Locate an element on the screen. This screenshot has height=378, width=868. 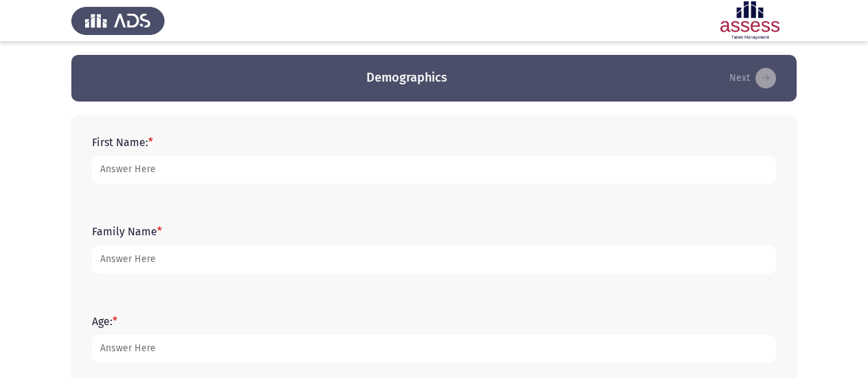
img: Assessment logo of ASSESS English Language Assessment (3 Module) (Ba - IB) is located at coordinates (749, 21).